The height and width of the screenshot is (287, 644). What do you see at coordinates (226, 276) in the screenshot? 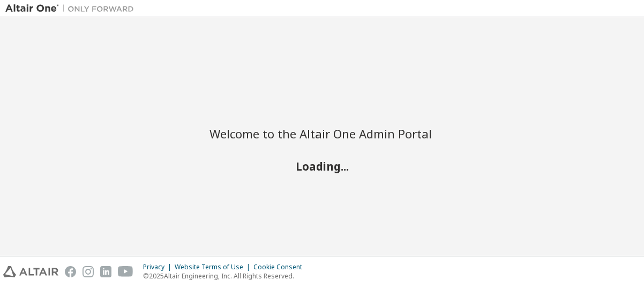
I see `p: © 2025 Altair Engineering, Inc. All Rights Reserved.` at bounding box center [226, 276].